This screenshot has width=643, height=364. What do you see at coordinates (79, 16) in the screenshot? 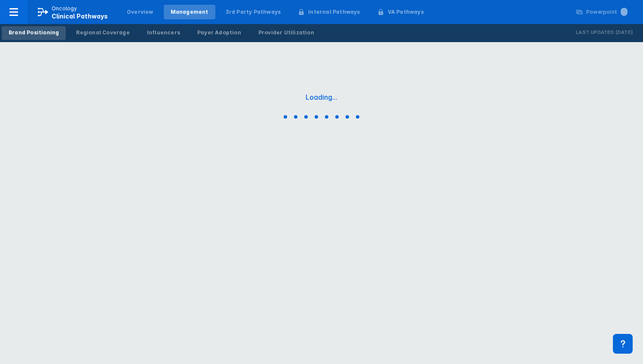
I see `span: Clinical Pathways` at bounding box center [79, 16].